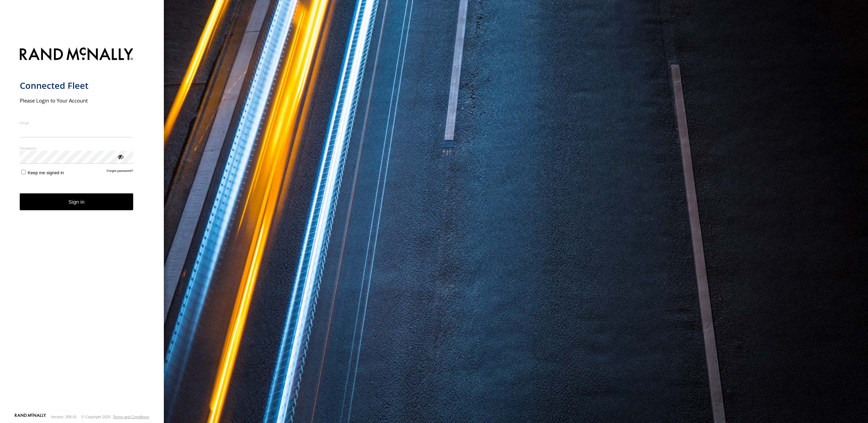  What do you see at coordinates (76, 148) in the screenshot?
I see `label: Password` at bounding box center [76, 148].